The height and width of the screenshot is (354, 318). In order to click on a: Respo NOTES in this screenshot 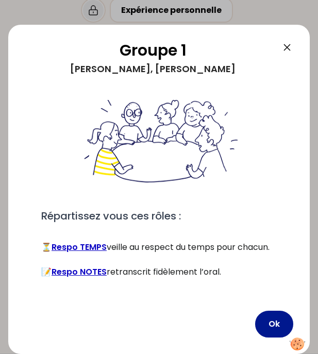, I will do `click(79, 272)`.